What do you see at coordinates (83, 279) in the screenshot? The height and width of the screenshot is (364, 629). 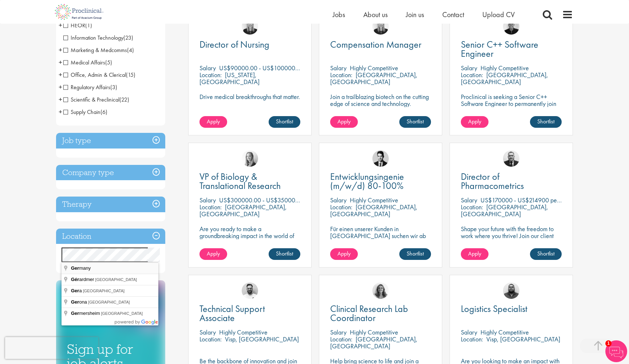 I see `span: ardmer` at bounding box center [83, 279].